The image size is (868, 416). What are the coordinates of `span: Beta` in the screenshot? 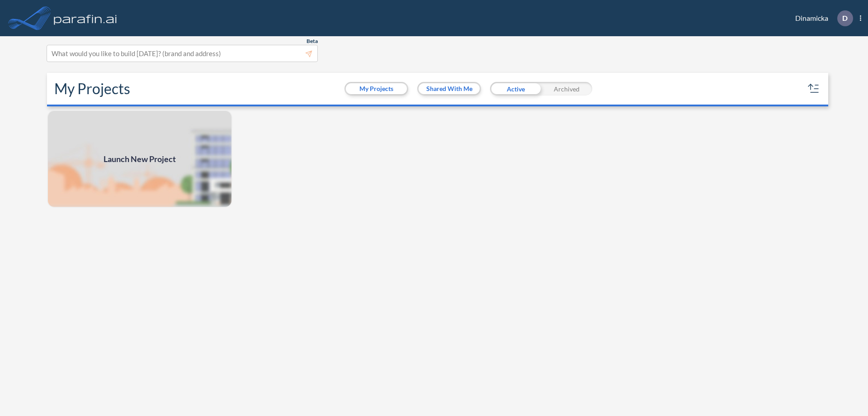 It's located at (312, 41).